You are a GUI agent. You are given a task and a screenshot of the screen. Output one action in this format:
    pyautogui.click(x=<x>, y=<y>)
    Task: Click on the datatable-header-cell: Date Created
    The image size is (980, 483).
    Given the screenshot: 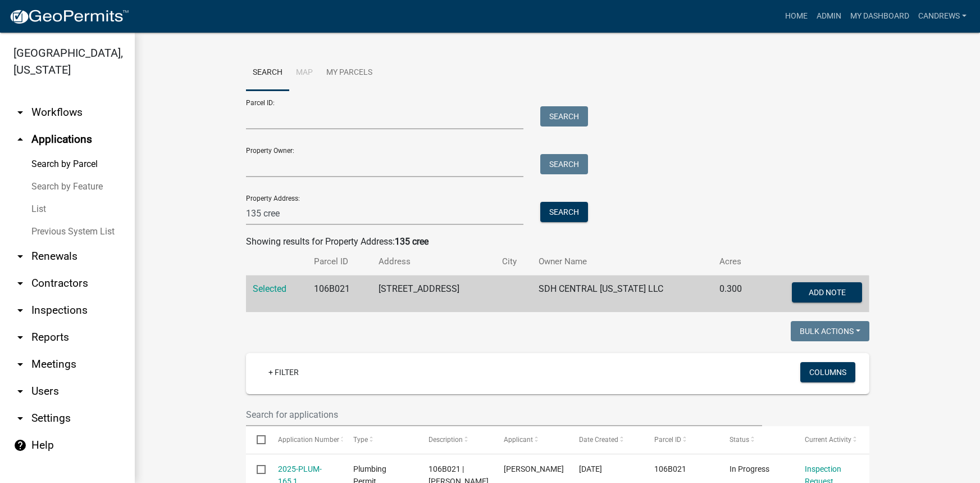 What is the action you would take?
    pyautogui.click(x=606, y=440)
    